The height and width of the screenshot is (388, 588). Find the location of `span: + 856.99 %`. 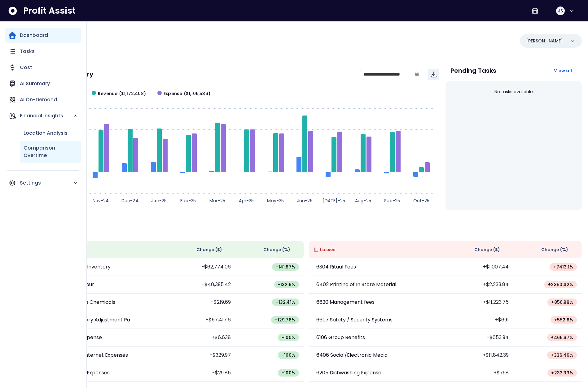

span: + 856.99 % is located at coordinates (562, 302).